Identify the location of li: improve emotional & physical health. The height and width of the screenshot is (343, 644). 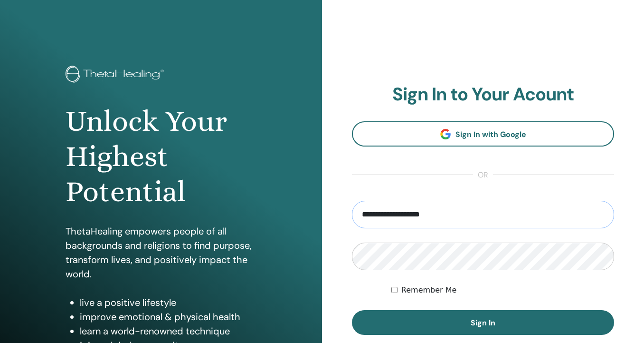
(168, 317).